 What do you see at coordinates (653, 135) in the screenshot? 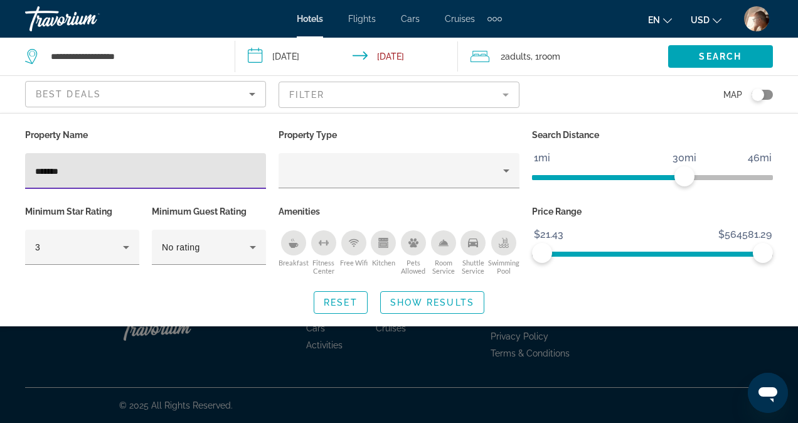
I see `p: Search Distance` at bounding box center [653, 135].